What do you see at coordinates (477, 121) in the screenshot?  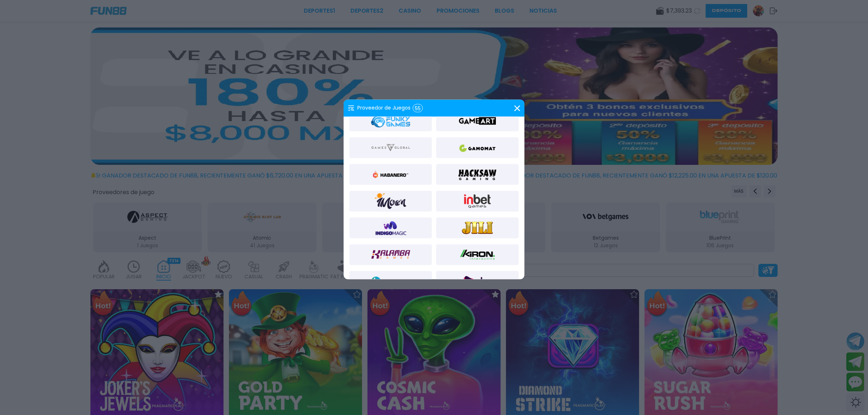 I see `img: GameArt` at bounding box center [477, 121].